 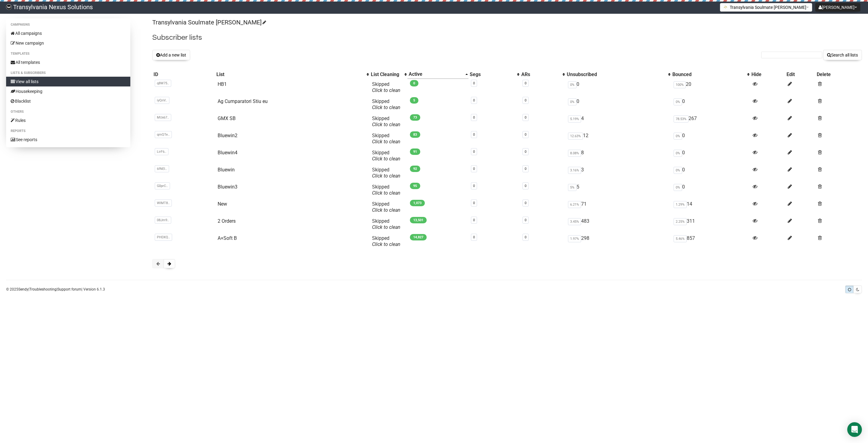 I want to click on a: Housekeeping, so click(x=68, y=91).